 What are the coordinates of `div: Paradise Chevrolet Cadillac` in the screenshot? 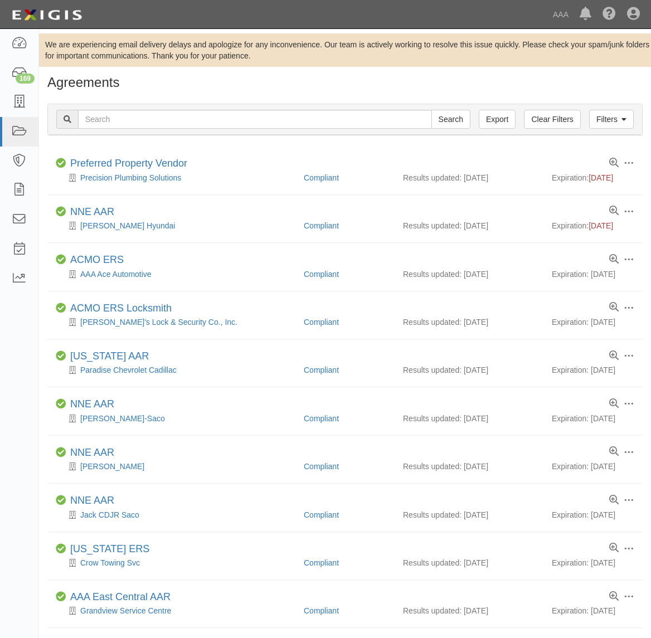 It's located at (176, 370).